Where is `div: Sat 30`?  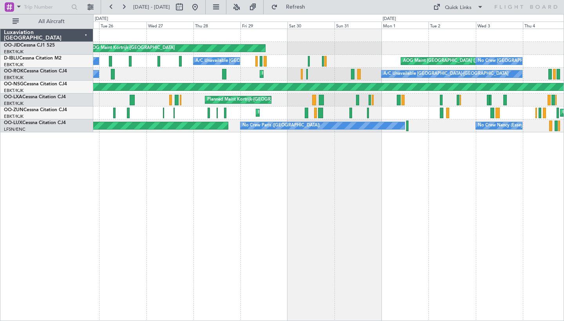
div: Sat 30 is located at coordinates (311, 25).